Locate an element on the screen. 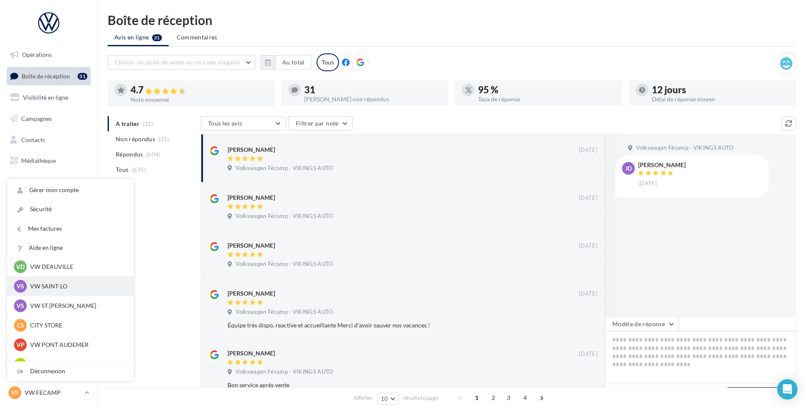 The image size is (806, 408). p: VW FECAMP is located at coordinates (53, 393).